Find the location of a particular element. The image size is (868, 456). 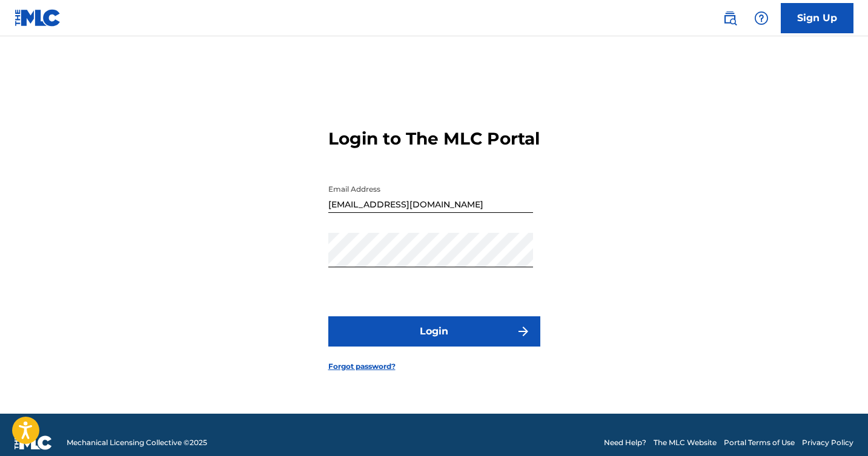

img: f7272a7cc735f4ea7f67.svg is located at coordinates (523, 331).